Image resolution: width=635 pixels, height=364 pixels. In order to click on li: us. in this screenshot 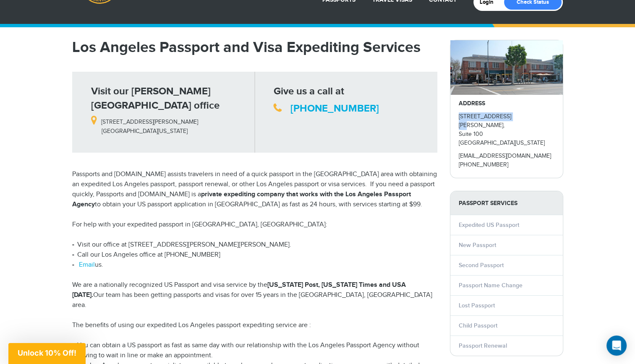, I will do `click(255, 265)`.